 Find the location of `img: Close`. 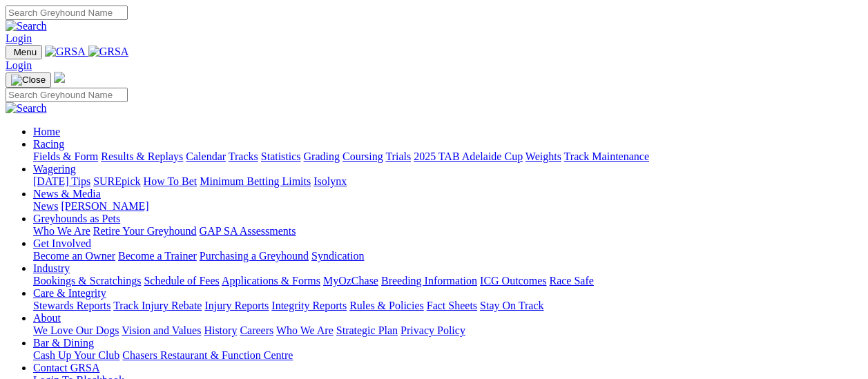

img: Close is located at coordinates (28, 80).